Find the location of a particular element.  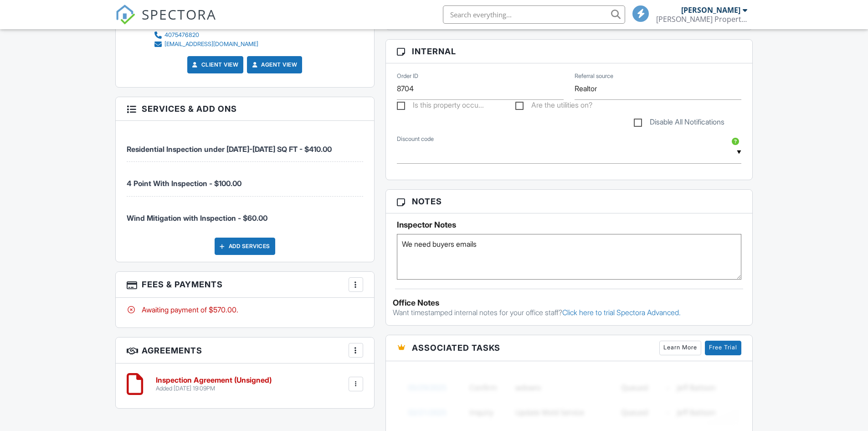

img: The Best Home Inspection Software - Spectora is located at coordinates (125, 15).